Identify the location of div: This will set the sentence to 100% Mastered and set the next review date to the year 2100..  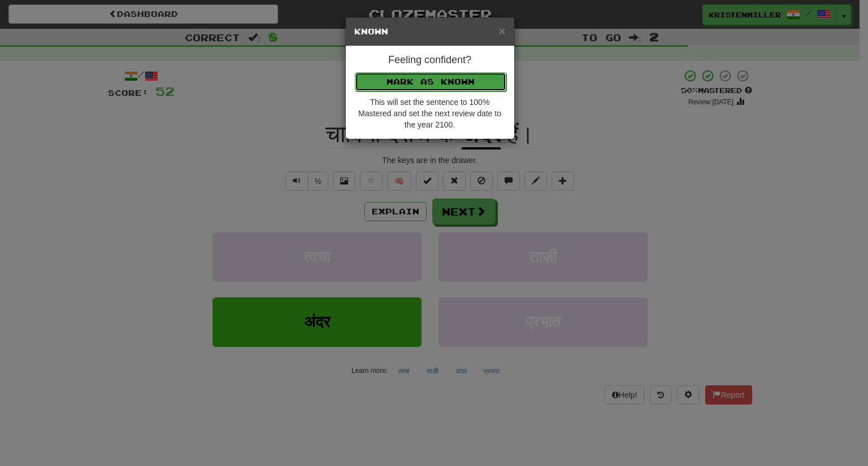
(430, 114).